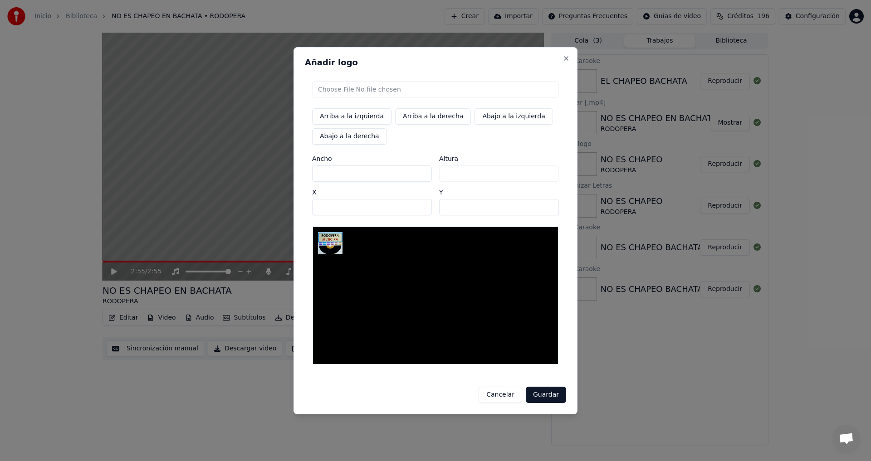 The height and width of the screenshot is (461, 871). What do you see at coordinates (546, 395) in the screenshot?
I see `button: Guardar` at bounding box center [546, 395].